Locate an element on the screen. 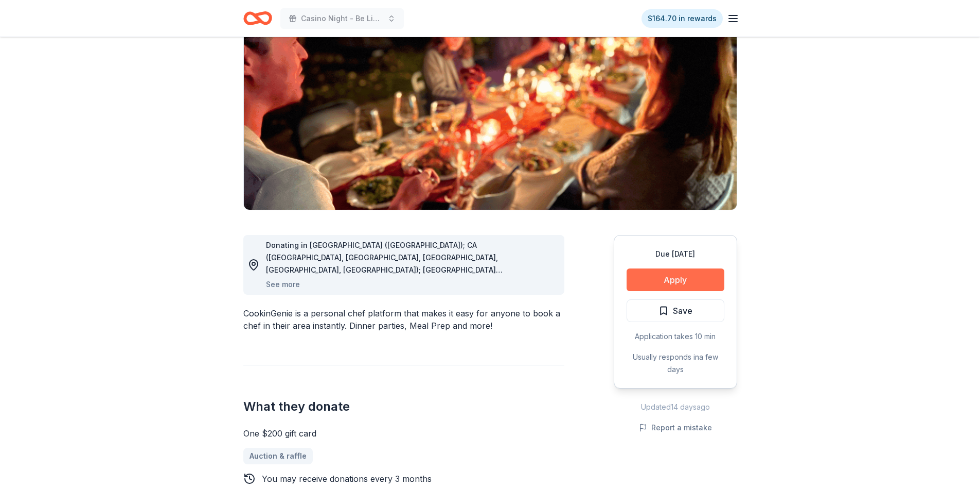 This screenshot has height=487, width=980. button: Casino Night - Be Like Brit 15 Years is located at coordinates (342, 19).